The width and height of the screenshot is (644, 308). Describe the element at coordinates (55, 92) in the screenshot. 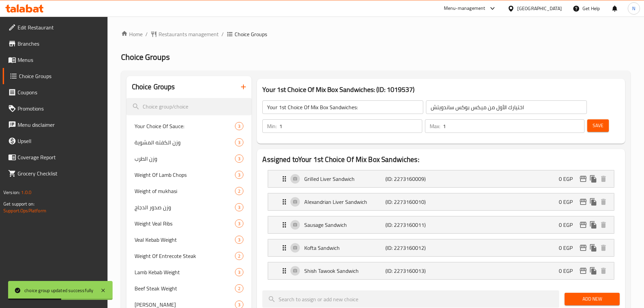

I see `a: Coupons` at that location.